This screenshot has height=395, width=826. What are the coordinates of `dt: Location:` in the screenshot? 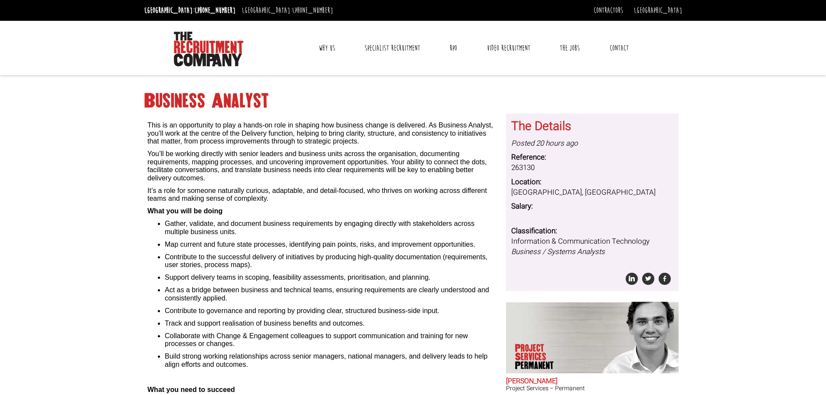 It's located at (592, 182).